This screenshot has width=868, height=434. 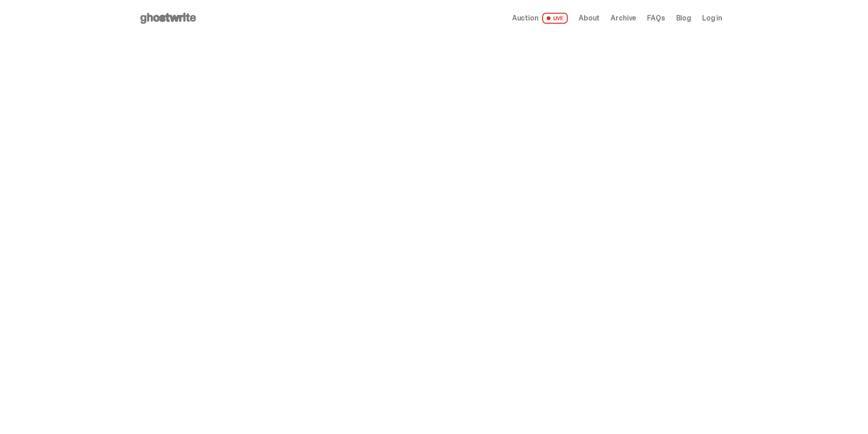 What do you see at coordinates (555, 18) in the screenshot?
I see `span: LIVE` at bounding box center [555, 18].